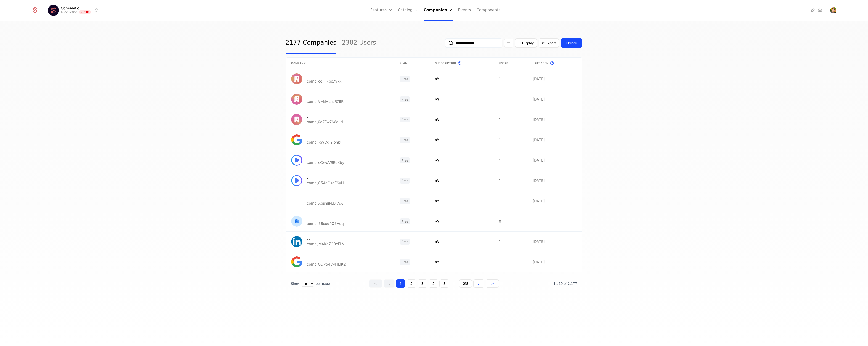  What do you see at coordinates (74, 10) in the screenshot?
I see `button: Select environment` at bounding box center [74, 10].